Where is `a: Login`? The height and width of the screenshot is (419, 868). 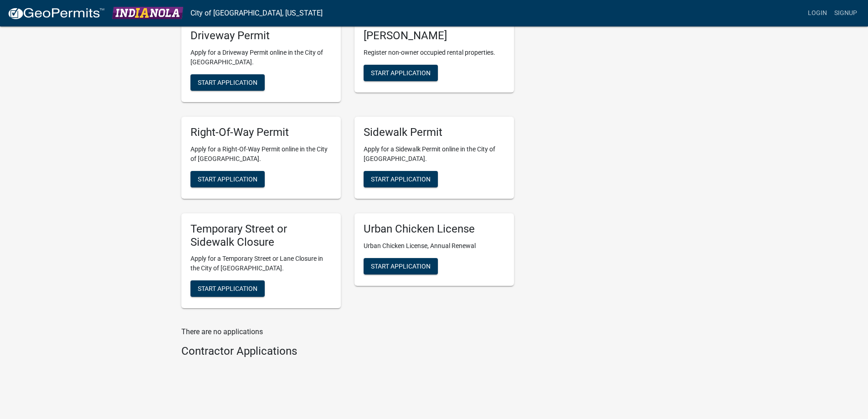 a: Login is located at coordinates (818, 13).